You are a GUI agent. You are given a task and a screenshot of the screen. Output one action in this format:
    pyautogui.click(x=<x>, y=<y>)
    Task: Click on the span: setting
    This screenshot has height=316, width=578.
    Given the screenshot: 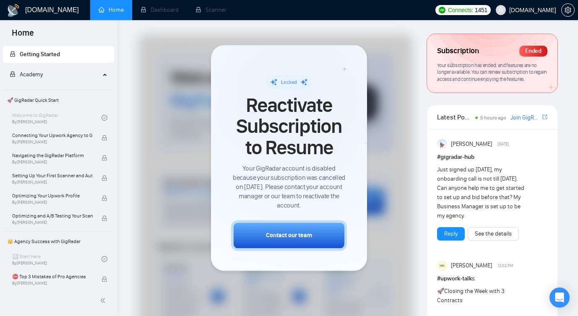 What is the action you would take?
    pyautogui.click(x=568, y=10)
    